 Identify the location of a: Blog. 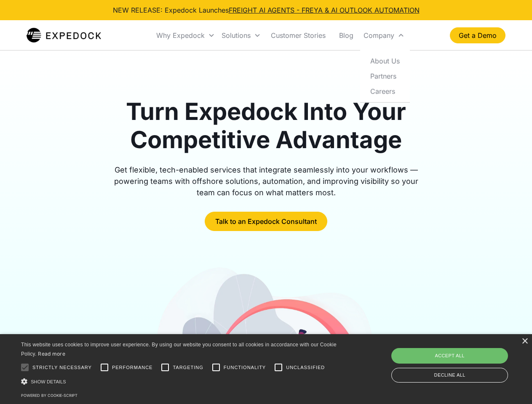
(346, 35).